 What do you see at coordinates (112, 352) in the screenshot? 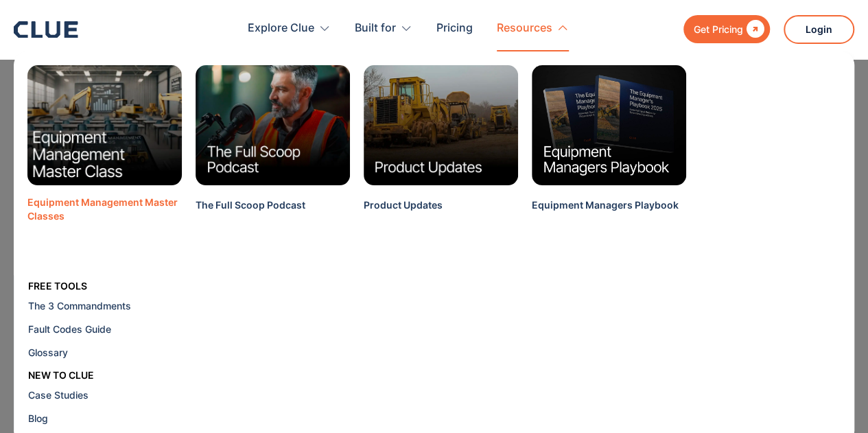
I see `div: Glossary` at bounding box center [112, 352].